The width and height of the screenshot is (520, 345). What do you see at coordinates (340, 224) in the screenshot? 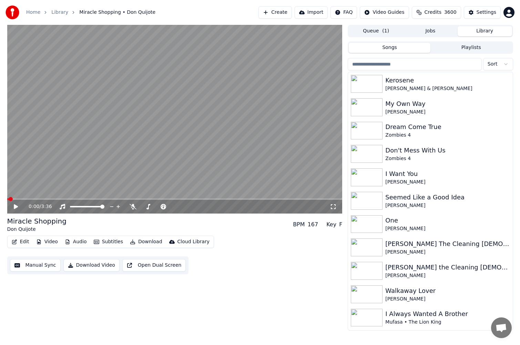
I see `div: F` at bounding box center [340, 224].